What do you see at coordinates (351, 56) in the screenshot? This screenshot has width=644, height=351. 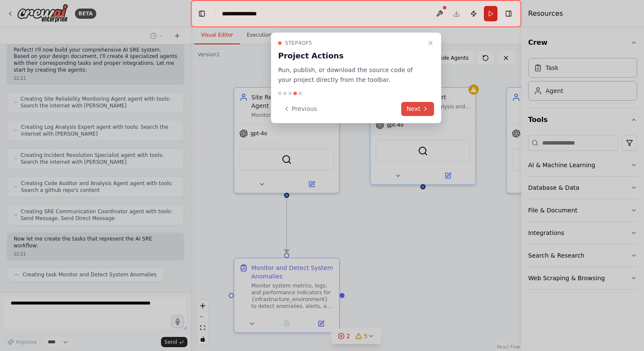 I see `h3: Project Actions` at bounding box center [351, 56].